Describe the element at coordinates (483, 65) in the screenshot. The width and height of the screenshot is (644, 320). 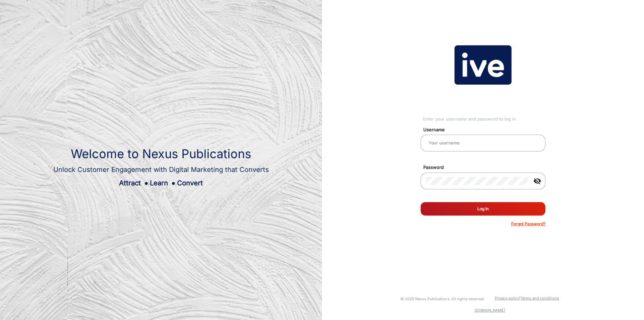
I see `img: vmg-logo` at that location.